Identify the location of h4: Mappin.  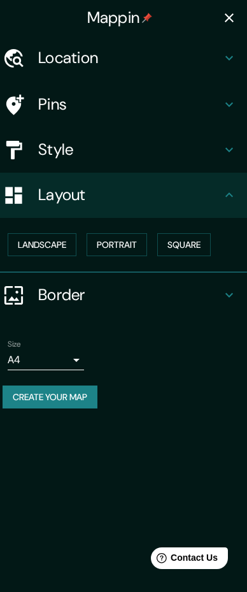
(120, 18).